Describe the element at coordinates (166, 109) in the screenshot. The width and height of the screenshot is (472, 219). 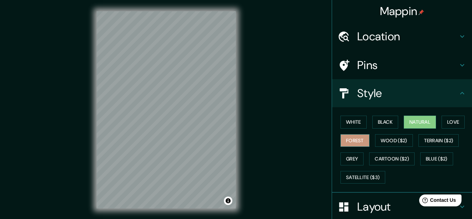
I see `canvas: Map` at that location.